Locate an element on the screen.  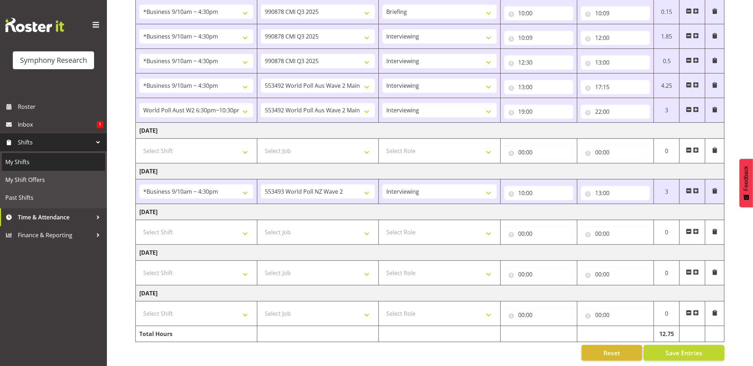
span: My Shift Offers is located at coordinates (53, 180).